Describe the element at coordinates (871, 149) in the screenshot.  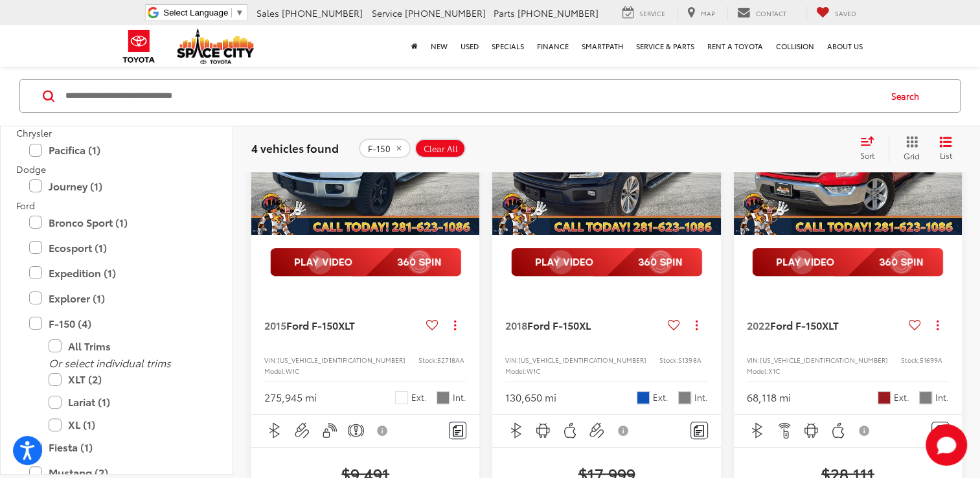
I see `button: Select sort value` at that location.